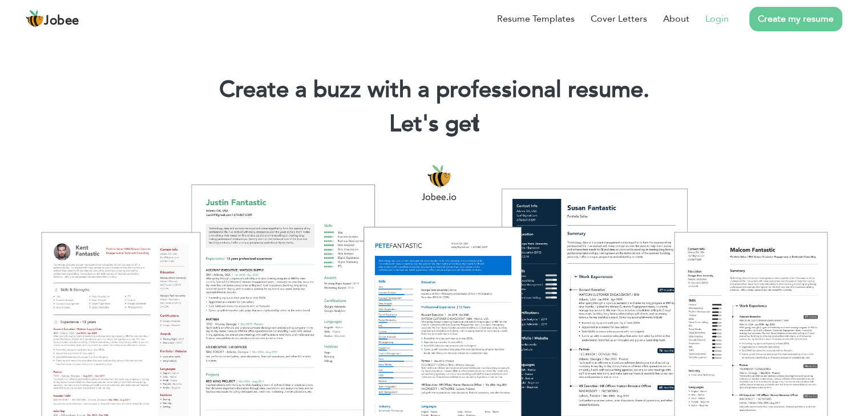  What do you see at coordinates (619, 19) in the screenshot?
I see `a: Cover Letters` at bounding box center [619, 19].